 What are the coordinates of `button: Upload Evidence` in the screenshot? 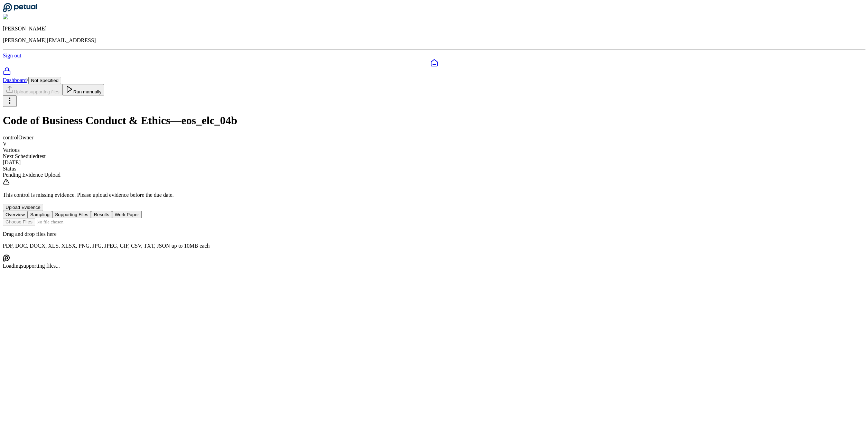 It's located at (23, 207).